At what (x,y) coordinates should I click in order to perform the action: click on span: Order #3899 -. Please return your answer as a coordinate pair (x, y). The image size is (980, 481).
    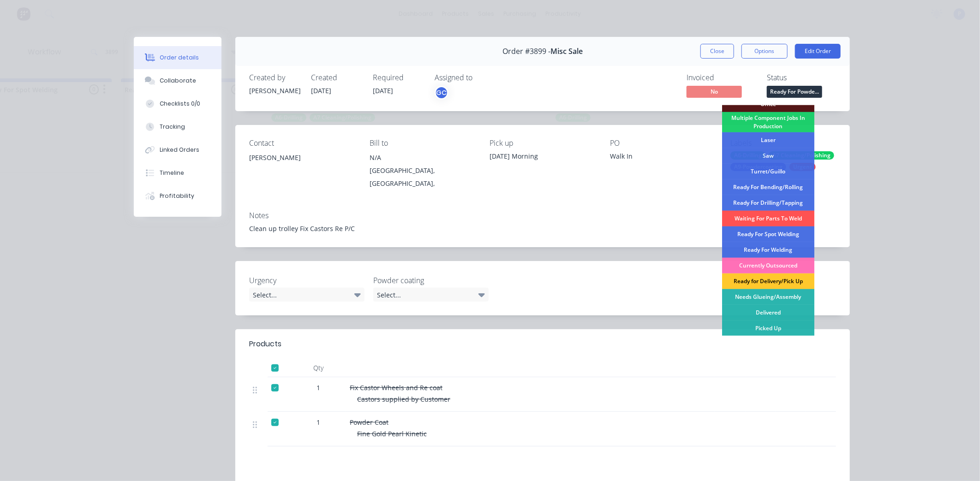
    Looking at the image, I should click on (526, 51).